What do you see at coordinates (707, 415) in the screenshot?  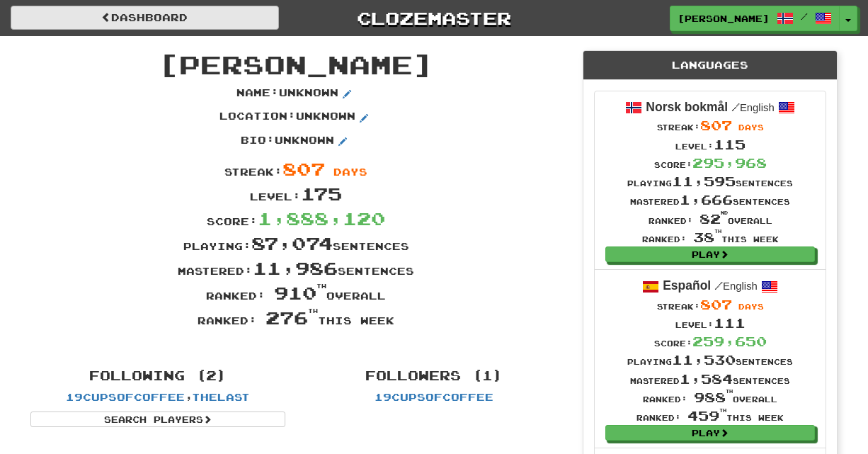 I see `span: 459` at bounding box center [707, 415].